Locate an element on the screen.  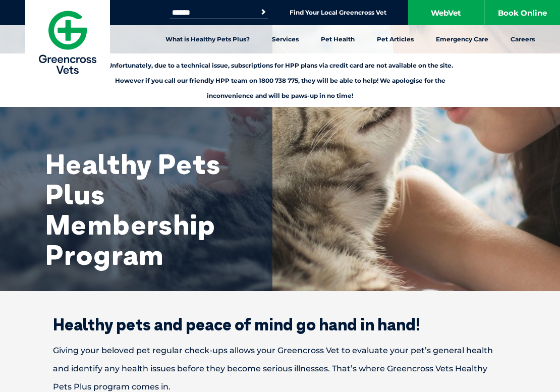
a: Pet Health is located at coordinates (338, 39).